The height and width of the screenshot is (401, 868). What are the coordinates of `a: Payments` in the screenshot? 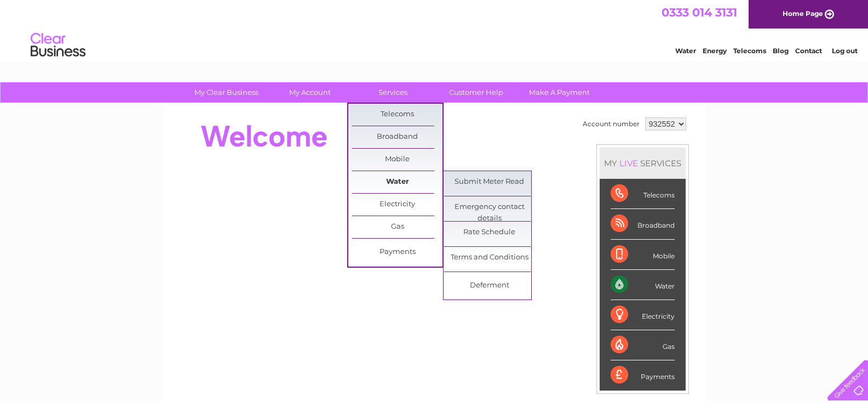 It's located at (397, 252).